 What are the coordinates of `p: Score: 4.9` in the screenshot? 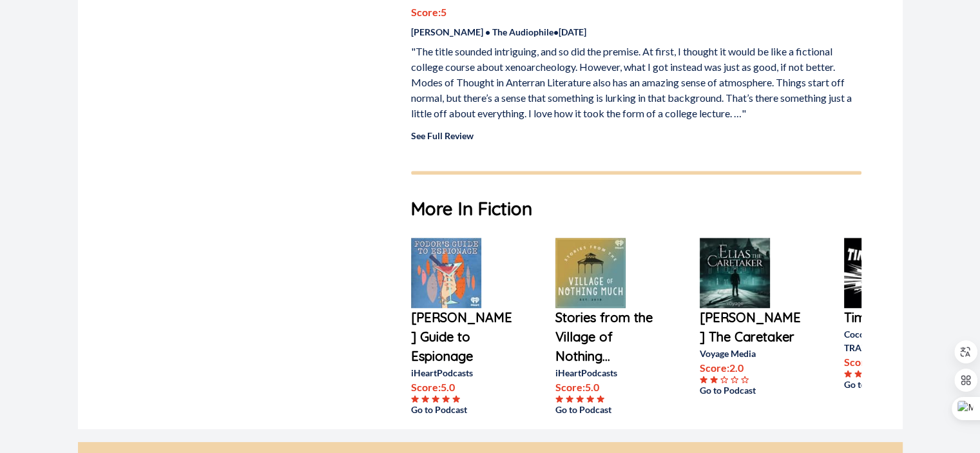 It's located at (895, 362).